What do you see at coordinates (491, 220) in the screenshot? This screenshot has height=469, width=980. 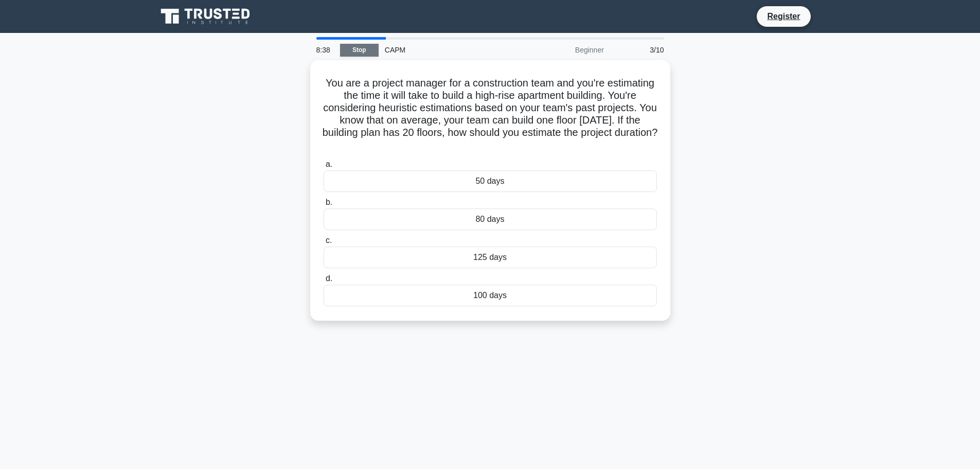 I see `div: 80 days` at bounding box center [491, 220].